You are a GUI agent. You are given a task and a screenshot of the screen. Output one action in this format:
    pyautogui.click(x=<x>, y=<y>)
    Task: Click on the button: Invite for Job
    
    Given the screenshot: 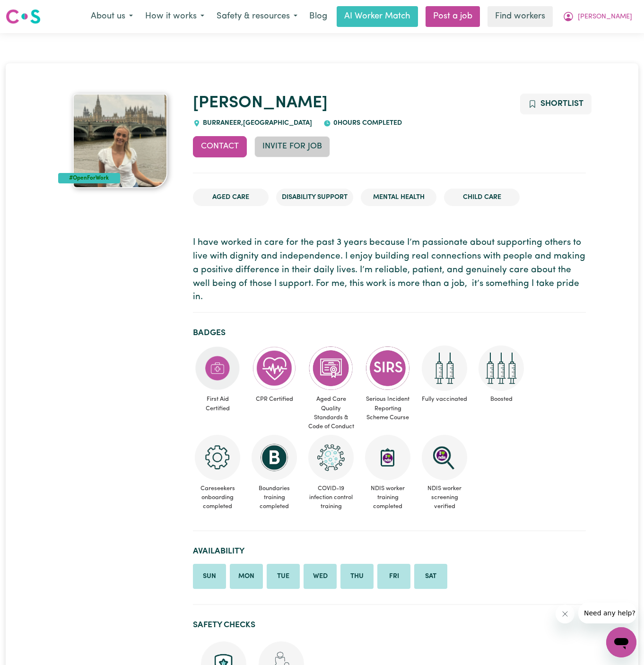 What is the action you would take?
    pyautogui.click(x=292, y=147)
    